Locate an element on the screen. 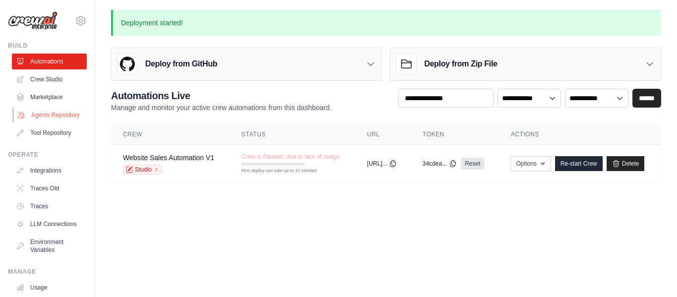 This screenshot has width=677, height=297. h2: Automations Live is located at coordinates (221, 96).